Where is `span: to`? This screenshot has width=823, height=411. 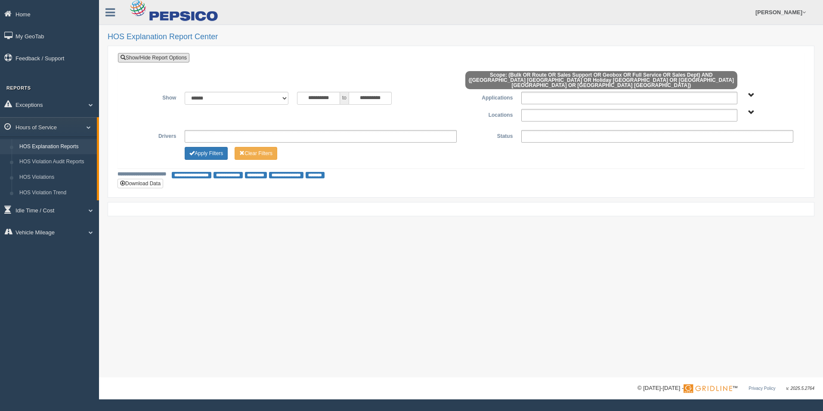 span: to is located at coordinates (344, 98).